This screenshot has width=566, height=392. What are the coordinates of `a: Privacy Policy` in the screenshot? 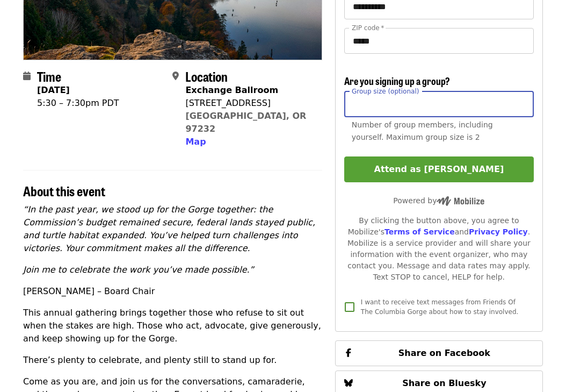 It's located at (499, 232).